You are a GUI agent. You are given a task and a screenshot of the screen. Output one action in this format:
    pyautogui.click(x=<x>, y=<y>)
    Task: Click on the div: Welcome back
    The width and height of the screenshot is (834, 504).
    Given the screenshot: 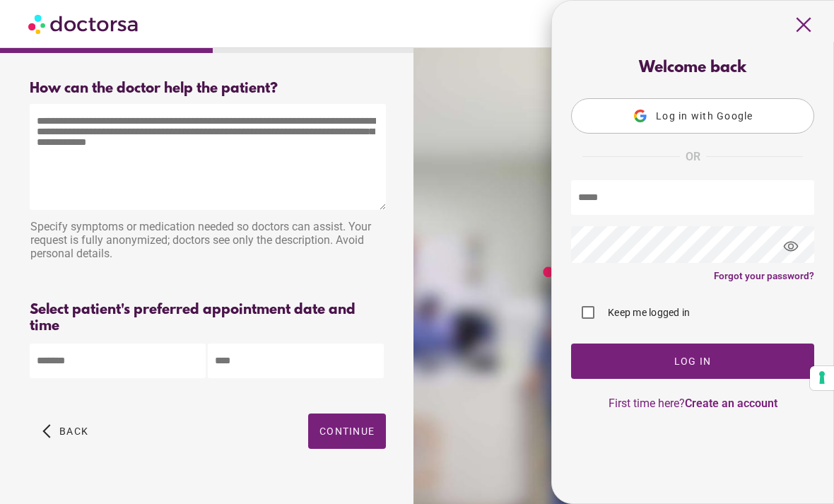 What is the action you would take?
    pyautogui.click(x=693, y=68)
    